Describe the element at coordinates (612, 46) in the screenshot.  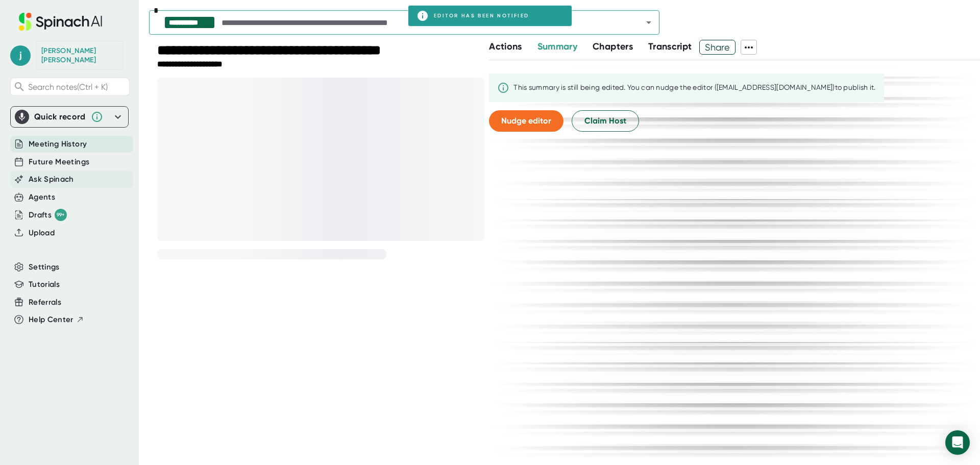
I see `button: Chapters` at that location.